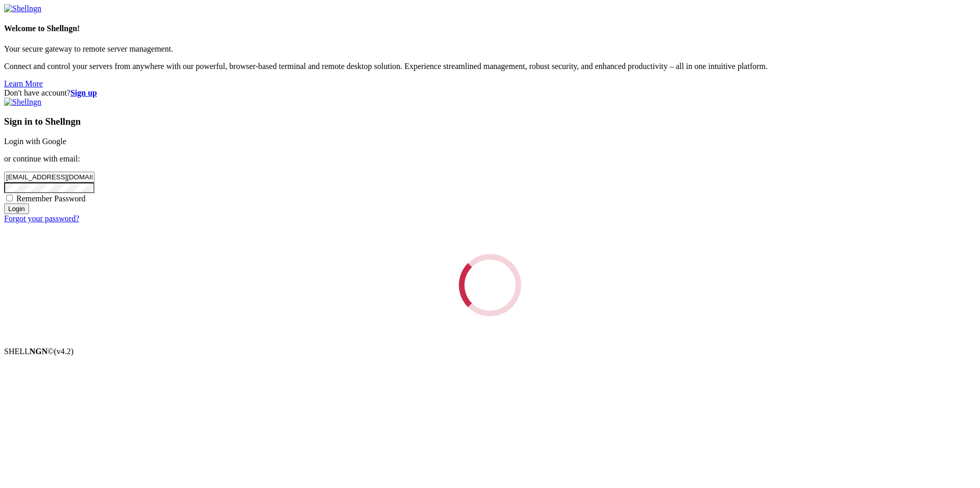 The width and height of the screenshot is (980, 488). Describe the element at coordinates (490, 158) in the screenshot. I see `p: or continue with email:` at that location.